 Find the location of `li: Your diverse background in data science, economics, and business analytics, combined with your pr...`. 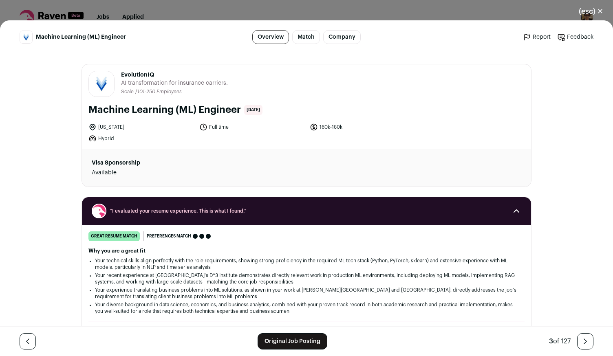

li: Your diverse background in data science, economics, and business analytics, combined with your pr... is located at coordinates (306, 308).